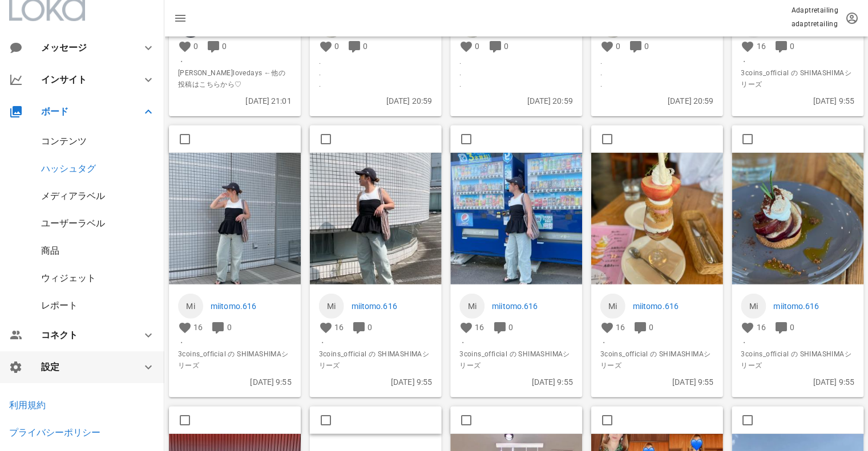 The height and width of the screenshot is (451, 868). I want to click on a: コンテンツ, so click(63, 141).